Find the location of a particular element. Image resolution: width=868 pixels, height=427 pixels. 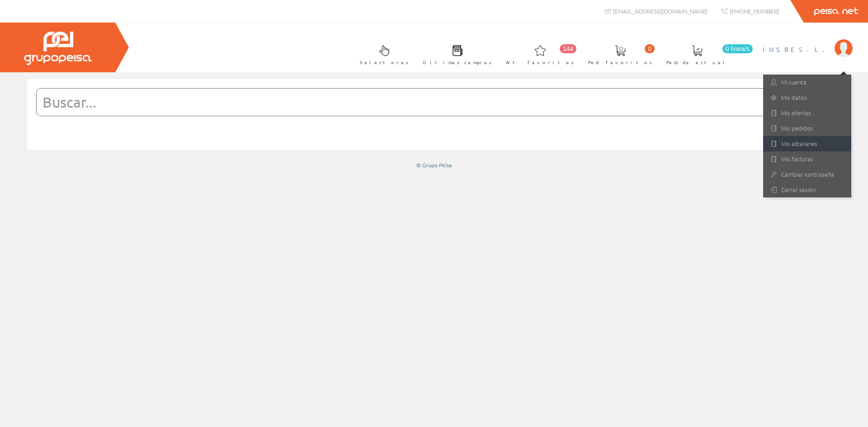

span: Pedido actual is located at coordinates (697, 63).